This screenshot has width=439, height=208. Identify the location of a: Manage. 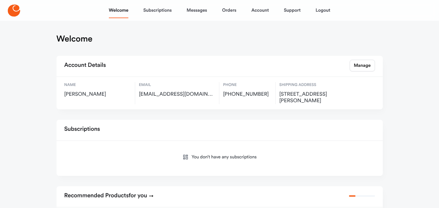
(362, 66).